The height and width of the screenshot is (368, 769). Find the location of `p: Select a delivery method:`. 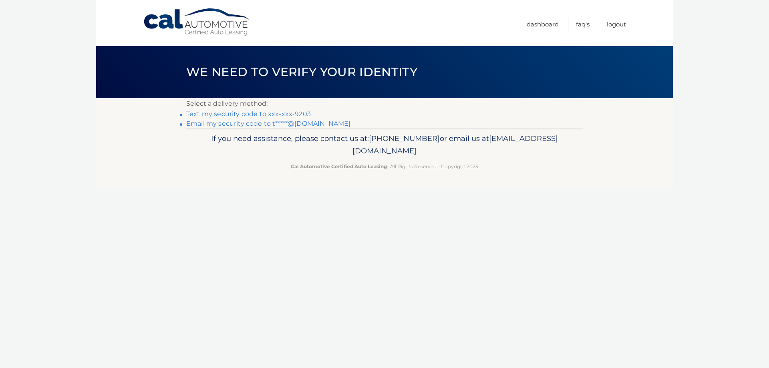

p: Select a delivery method: is located at coordinates (384, 104).